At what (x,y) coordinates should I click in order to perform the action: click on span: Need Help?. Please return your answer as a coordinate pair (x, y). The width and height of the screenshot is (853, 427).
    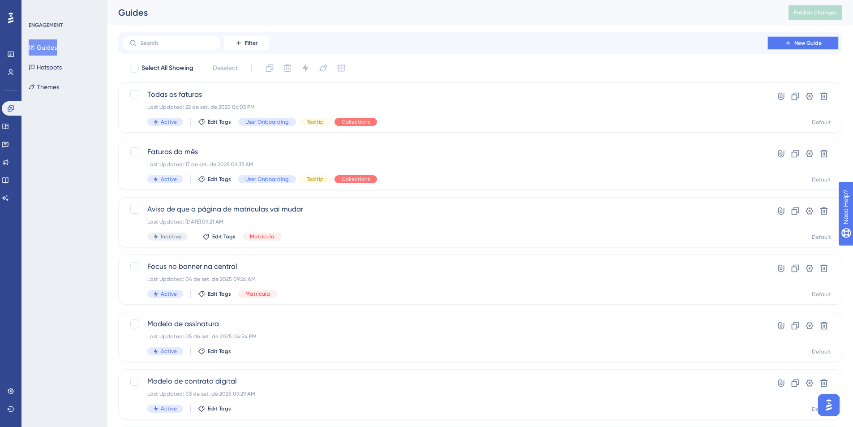
    Looking at the image, I should click on (38, 8).